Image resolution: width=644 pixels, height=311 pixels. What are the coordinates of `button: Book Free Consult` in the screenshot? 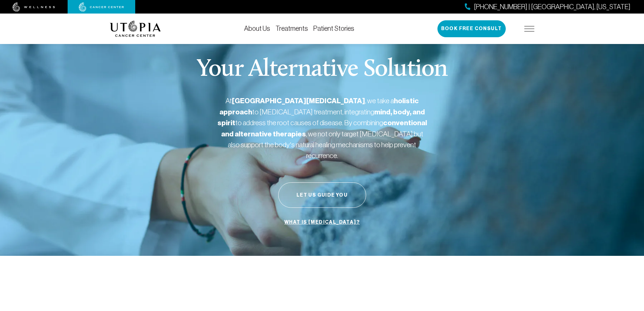 It's located at (471, 29).